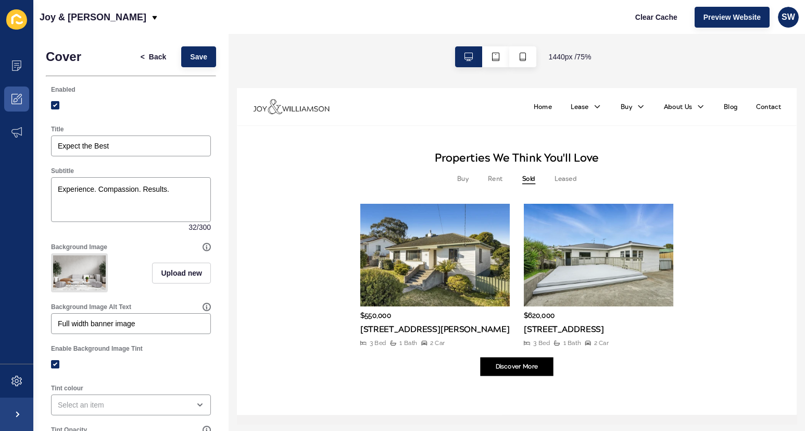 The height and width of the screenshot is (431, 805). I want to click on button: Save, so click(199, 57).